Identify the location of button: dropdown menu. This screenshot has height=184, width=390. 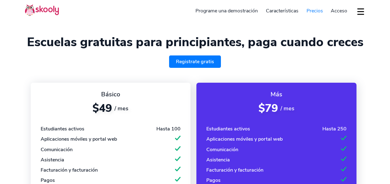
(360, 11).